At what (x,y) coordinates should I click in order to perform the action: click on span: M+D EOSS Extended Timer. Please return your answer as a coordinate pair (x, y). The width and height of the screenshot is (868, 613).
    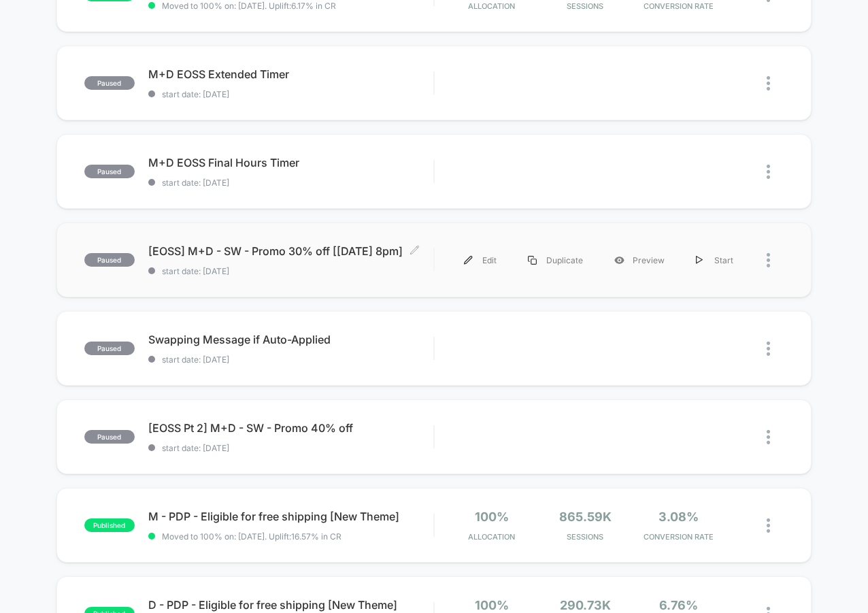
    Looking at the image, I should click on (290, 74).